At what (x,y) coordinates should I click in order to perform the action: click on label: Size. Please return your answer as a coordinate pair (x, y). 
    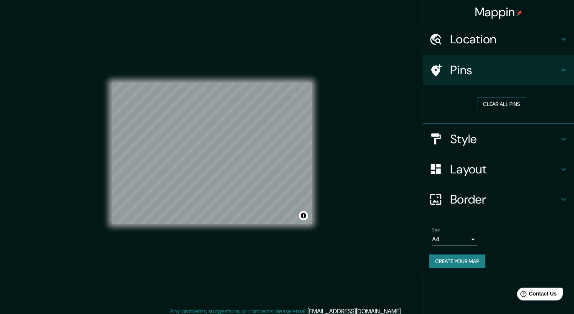
    Looking at the image, I should click on (436, 230).